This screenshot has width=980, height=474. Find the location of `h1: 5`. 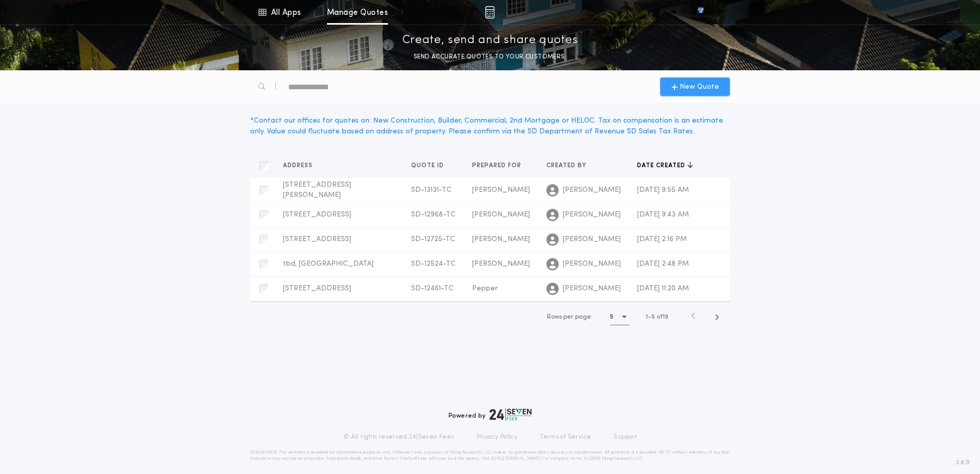

h1: 5 is located at coordinates (611, 317).